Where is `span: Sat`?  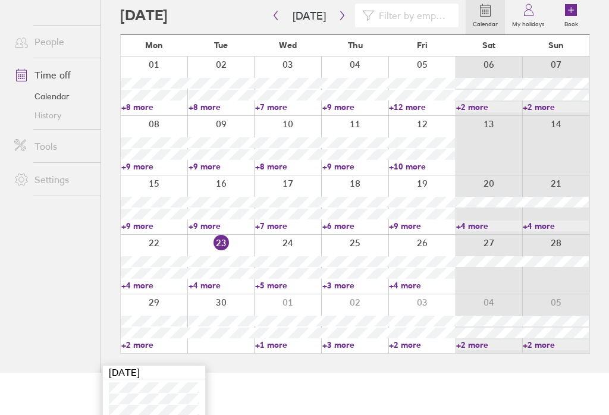 span: Sat is located at coordinates (489, 45).